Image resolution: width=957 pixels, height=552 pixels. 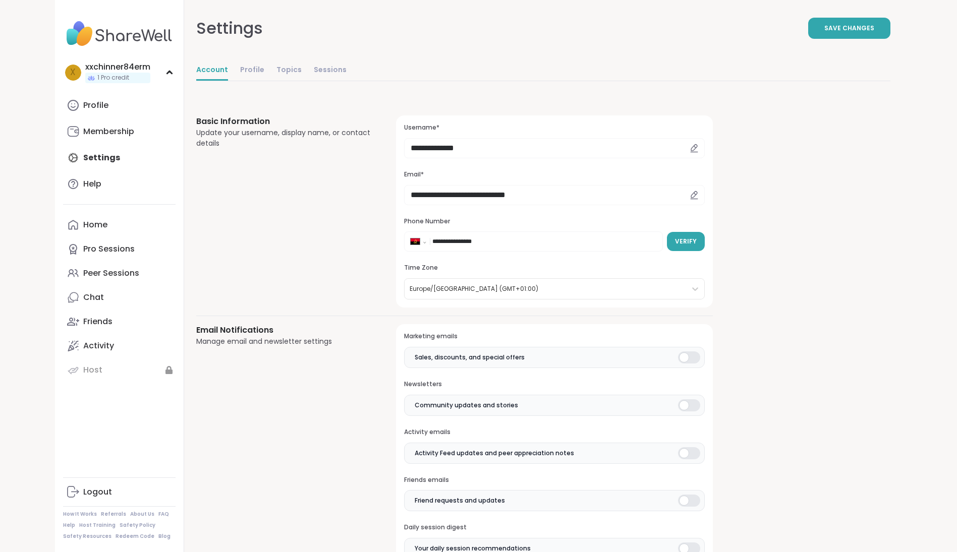 I want to click on div: Home, so click(x=95, y=225).